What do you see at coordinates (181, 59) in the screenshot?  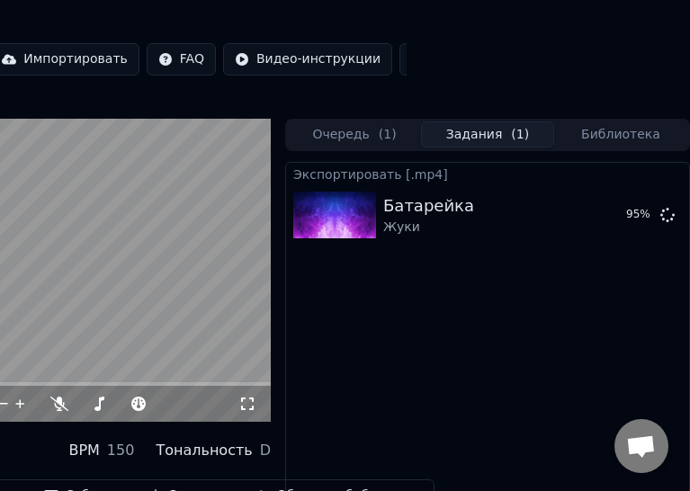 I see `button: FAQ` at bounding box center [181, 59].